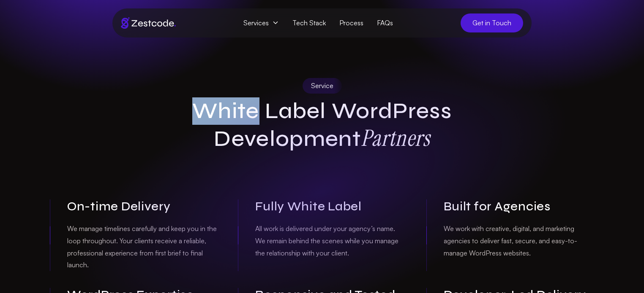  I want to click on a: FAQs, so click(385, 23).